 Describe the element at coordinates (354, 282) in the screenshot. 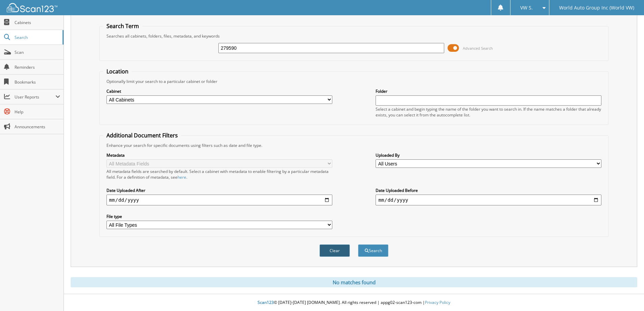

I see `div: No matches found` at that location.